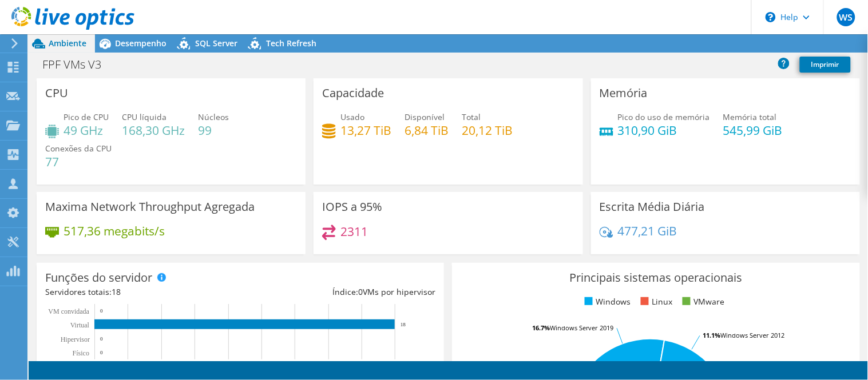  I want to click on text: Virtual, so click(80, 325).